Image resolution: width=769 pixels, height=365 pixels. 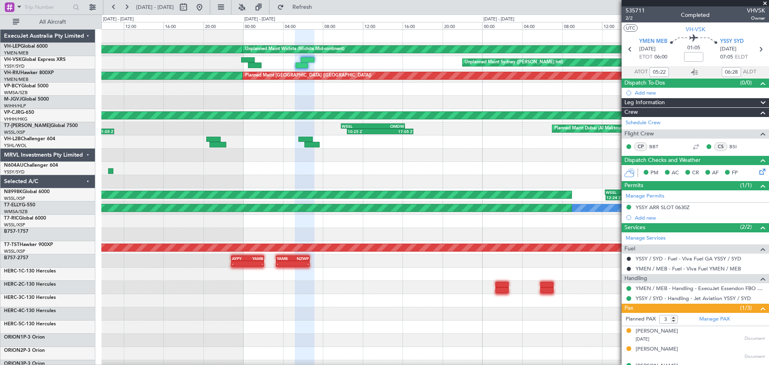 I want to click on a: N604AUChallenger 604, so click(x=31, y=165).